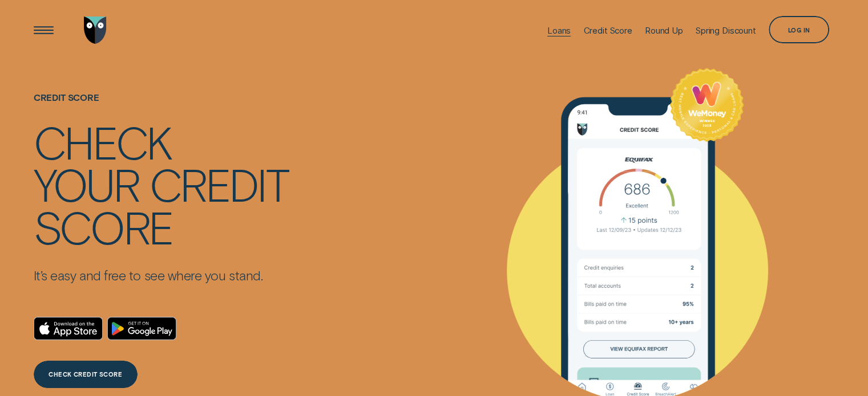  What do you see at coordinates (103, 227) in the screenshot?
I see `div: score` at bounding box center [103, 227].